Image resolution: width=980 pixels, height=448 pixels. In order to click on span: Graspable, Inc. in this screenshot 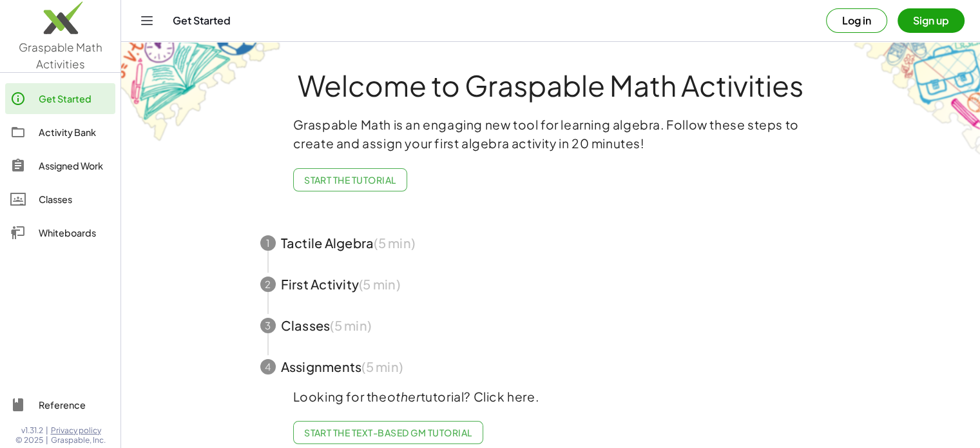, I will do `click(78, 440)`.